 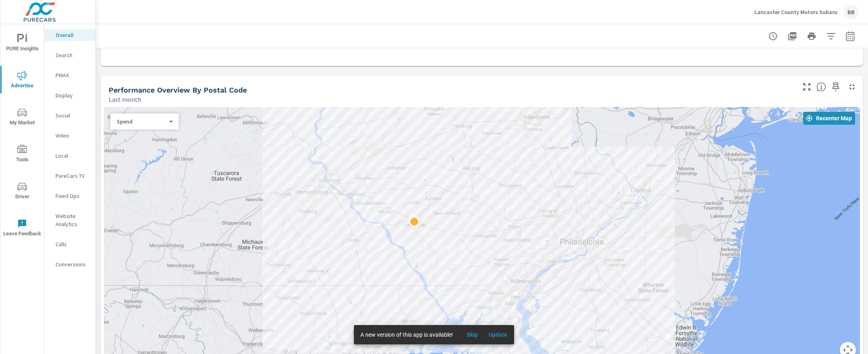 I want to click on span: My Market, so click(x=22, y=117).